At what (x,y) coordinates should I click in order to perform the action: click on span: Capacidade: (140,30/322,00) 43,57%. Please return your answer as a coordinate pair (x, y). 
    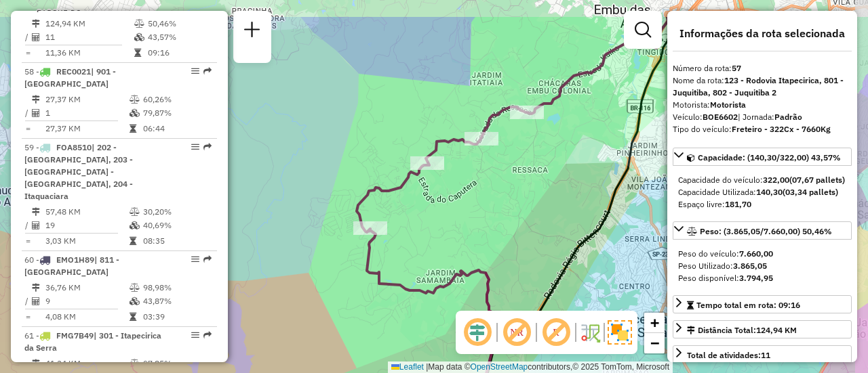
    Looking at the image, I should click on (769, 157).